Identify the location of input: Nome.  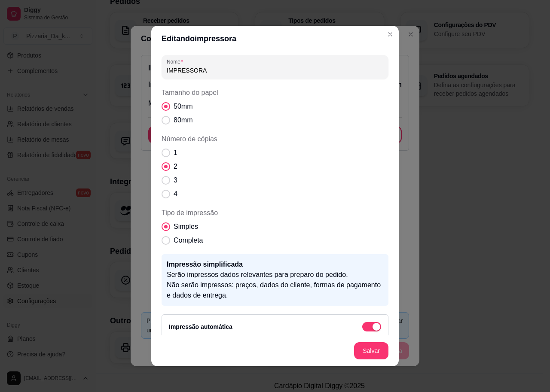
(275, 71).